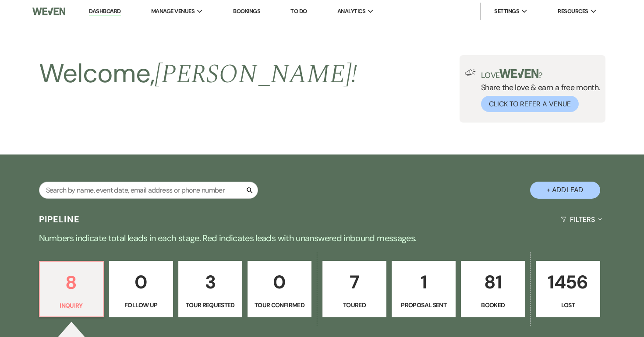  Describe the element at coordinates (355, 305) in the screenshot. I see `p: Toured` at that location.